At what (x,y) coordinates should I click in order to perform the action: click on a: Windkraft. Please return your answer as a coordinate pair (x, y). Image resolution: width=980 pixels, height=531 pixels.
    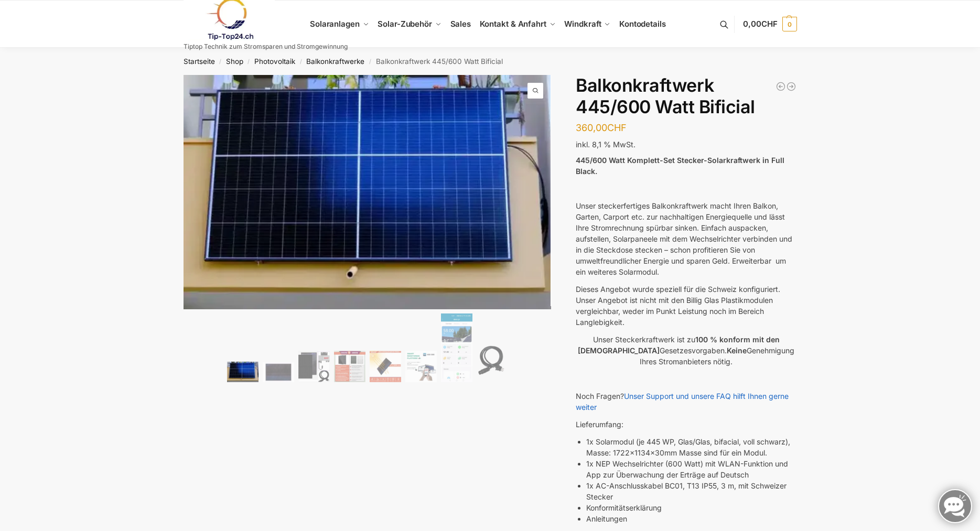
    Looking at the image, I should click on (587, 24).